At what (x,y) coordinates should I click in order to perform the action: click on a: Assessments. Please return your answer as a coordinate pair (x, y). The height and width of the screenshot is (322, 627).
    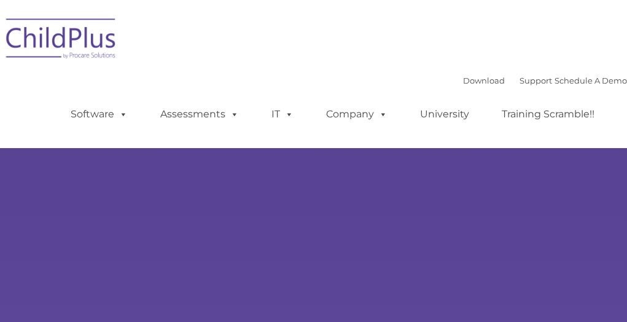
    Looking at the image, I should click on (200, 114).